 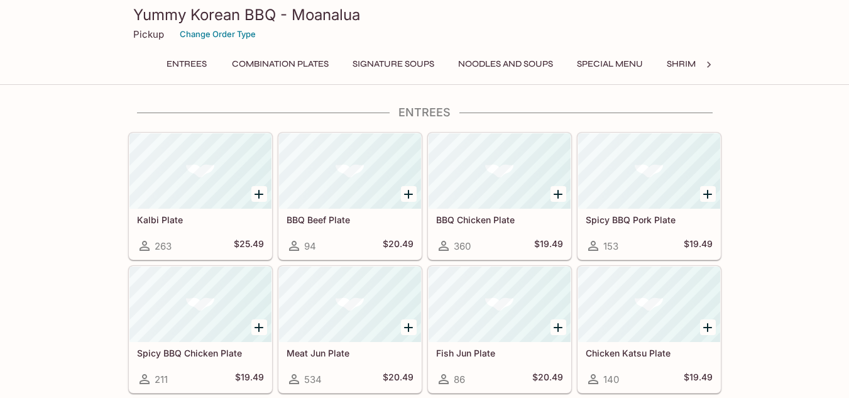 What do you see at coordinates (218, 34) in the screenshot?
I see `button: Change Order Type` at bounding box center [218, 34].